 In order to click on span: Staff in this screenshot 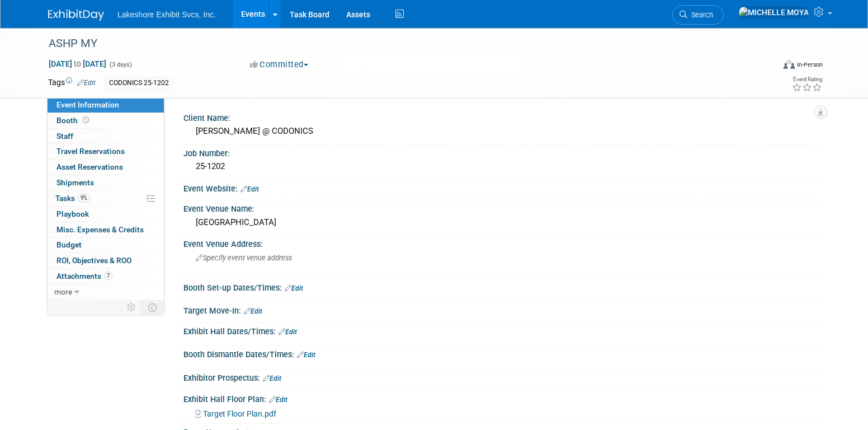, I will do `click(65, 136)`.